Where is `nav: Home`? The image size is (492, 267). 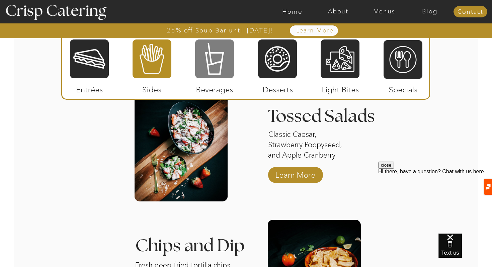
nav: Home is located at coordinates (292, 12).